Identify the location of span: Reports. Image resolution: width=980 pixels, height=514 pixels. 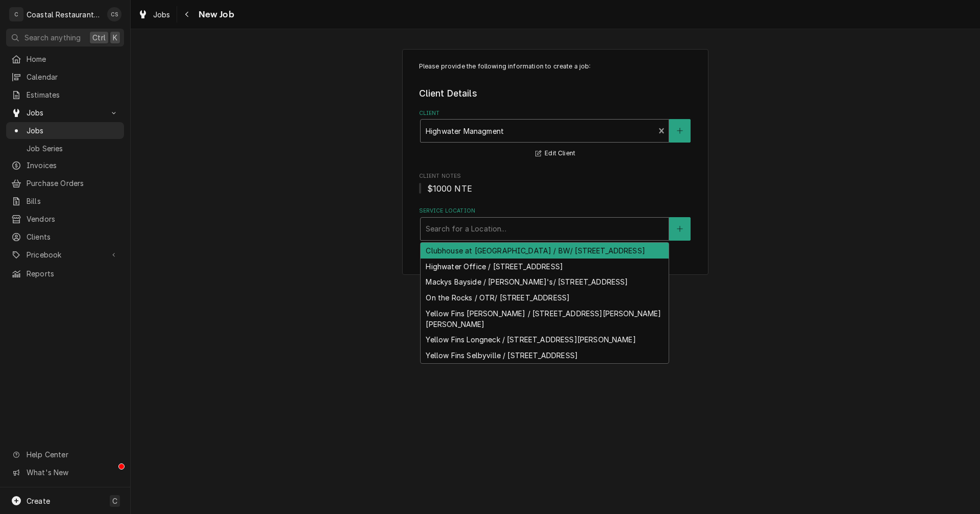
(72, 273).